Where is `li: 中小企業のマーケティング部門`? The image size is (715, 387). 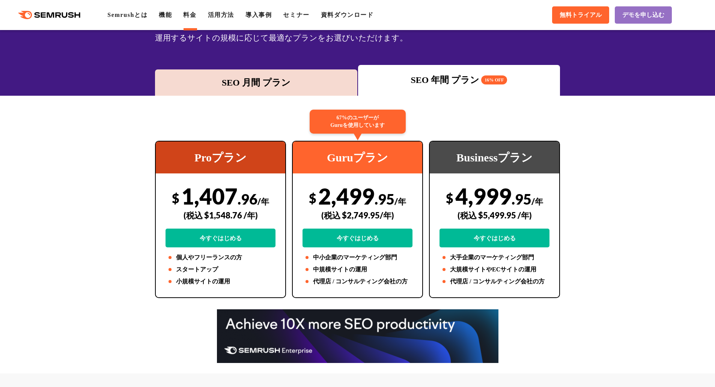
li: 中小企業のマーケティング部門 is located at coordinates (357, 257).